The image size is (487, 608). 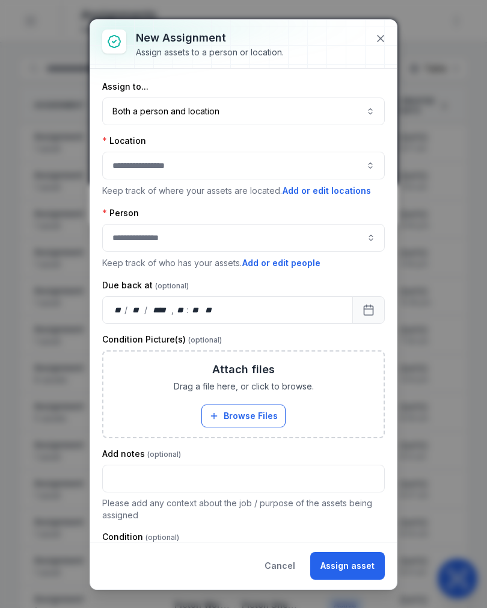 I want to click on button: Assign asset, so click(x=348, y=566).